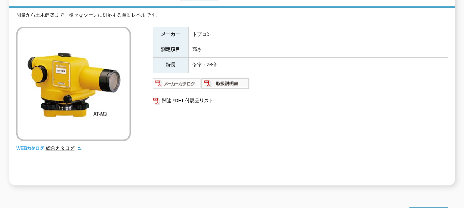  Describe the element at coordinates (318, 34) in the screenshot. I see `td: トプコン` at that location.